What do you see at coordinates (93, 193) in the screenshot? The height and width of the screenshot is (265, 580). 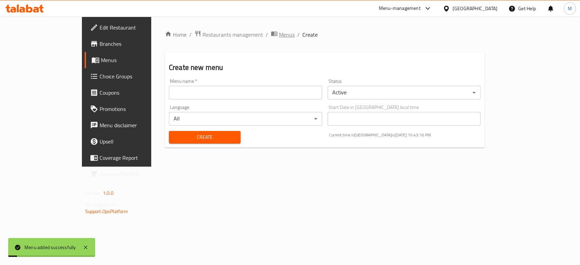 I see `span: Version:` at bounding box center [93, 193].